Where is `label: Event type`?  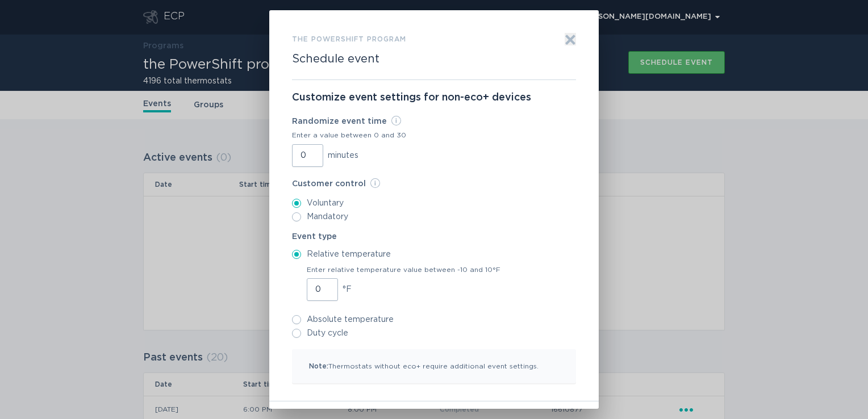 label: Event type is located at coordinates (434, 236).